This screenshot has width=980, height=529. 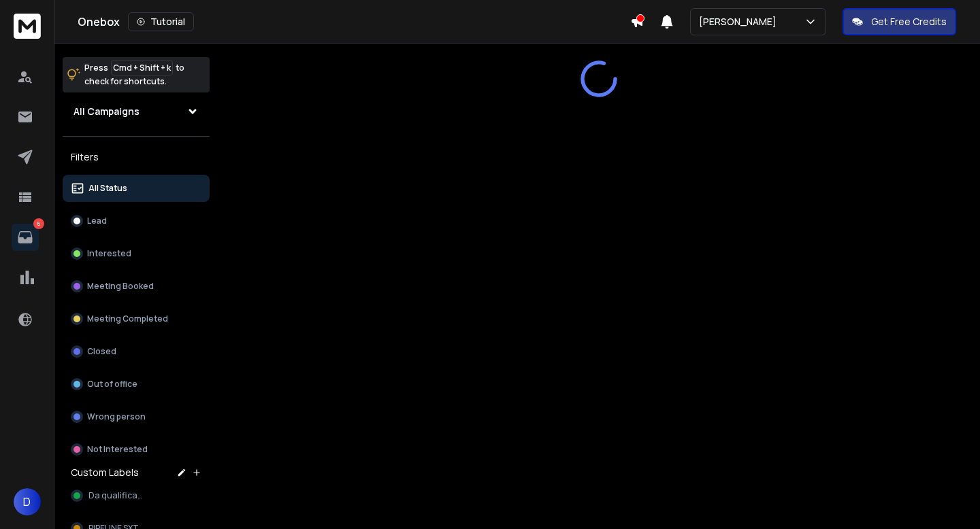 What do you see at coordinates (136, 253) in the screenshot?
I see `button: Interested` at bounding box center [136, 253].